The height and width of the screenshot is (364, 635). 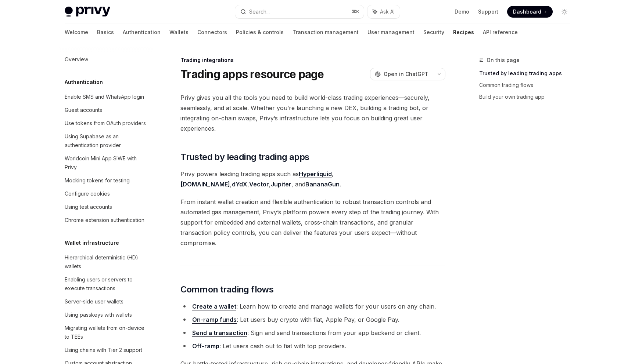 What do you see at coordinates (88, 12) in the screenshot?
I see `img: light logo` at bounding box center [88, 12].